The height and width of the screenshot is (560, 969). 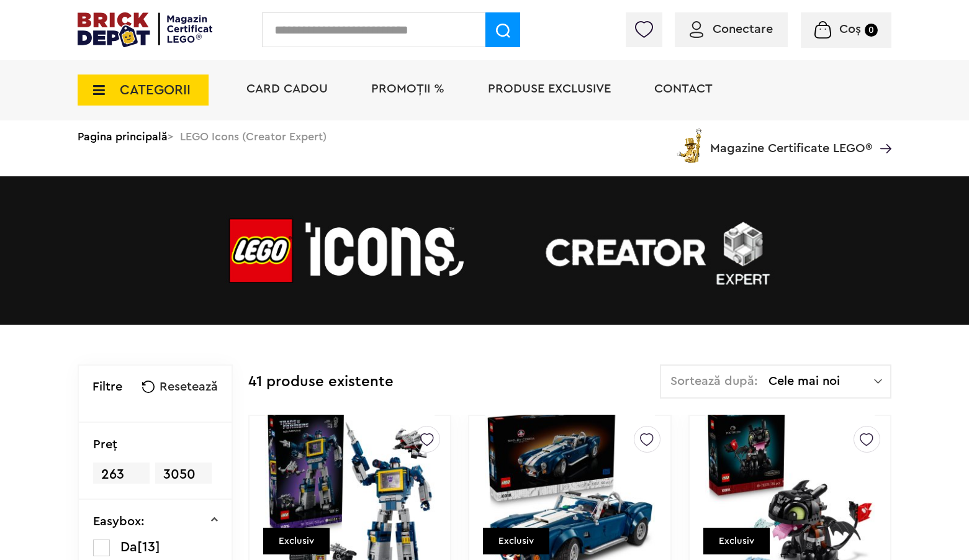 I want to click on span: Produse exclusive, so click(x=549, y=89).